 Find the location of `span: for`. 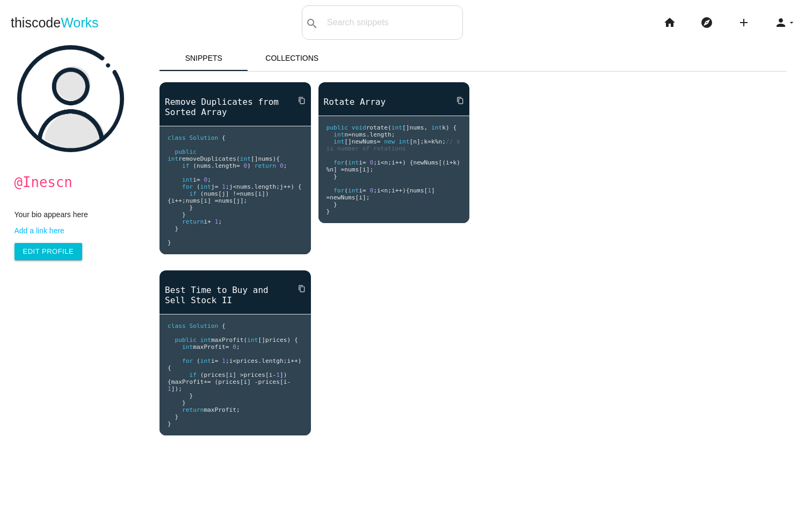

span: for is located at coordinates (188, 186).